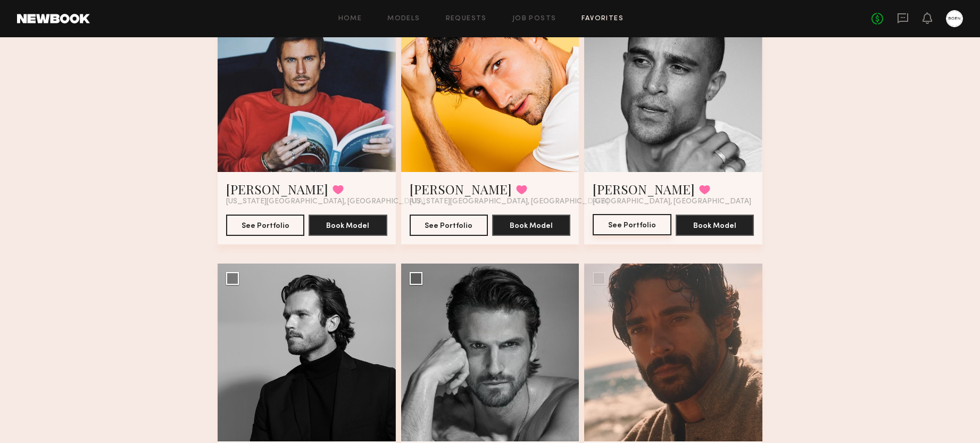 The width and height of the screenshot is (980, 443). What do you see at coordinates (602, 19) in the screenshot?
I see `a: Favorites` at bounding box center [602, 19].